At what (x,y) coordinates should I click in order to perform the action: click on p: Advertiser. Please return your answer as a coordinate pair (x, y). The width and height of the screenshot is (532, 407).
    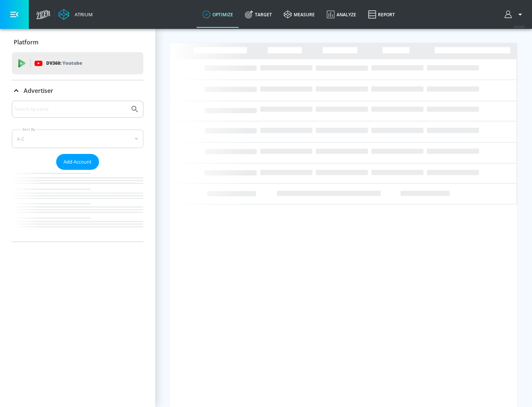
    Looking at the image, I should click on (39, 90).